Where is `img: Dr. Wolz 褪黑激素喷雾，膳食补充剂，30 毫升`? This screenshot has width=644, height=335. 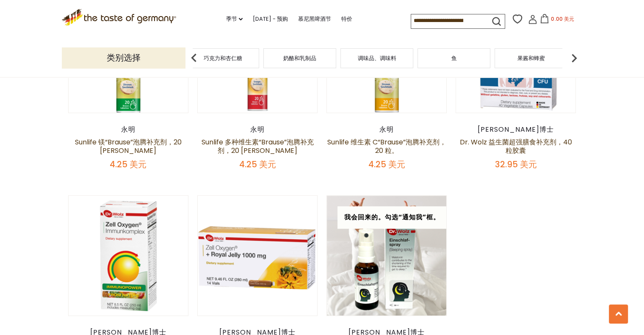
img: Dr. Wolz 褪黑激素喷雾，膳食补充剂，30 毫升 is located at coordinates (387, 256).